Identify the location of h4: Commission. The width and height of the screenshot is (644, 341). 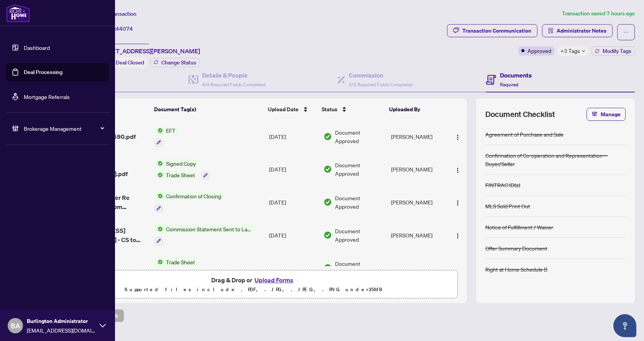
(381, 75).